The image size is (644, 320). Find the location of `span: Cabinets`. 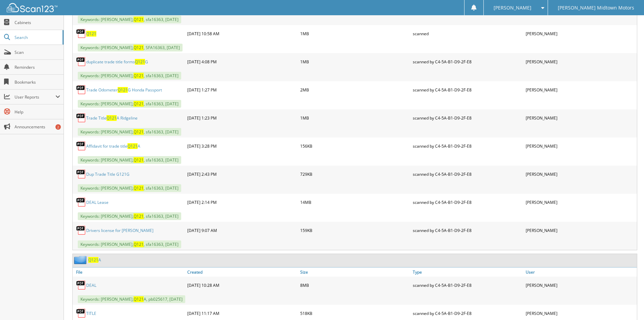

span: Cabinets is located at coordinates (37, 22).